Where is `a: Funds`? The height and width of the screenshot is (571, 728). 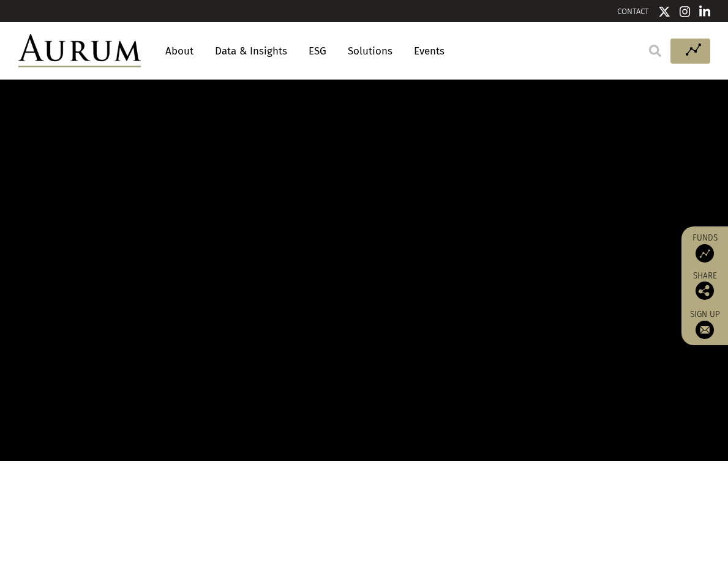 a: Funds is located at coordinates (704, 247).